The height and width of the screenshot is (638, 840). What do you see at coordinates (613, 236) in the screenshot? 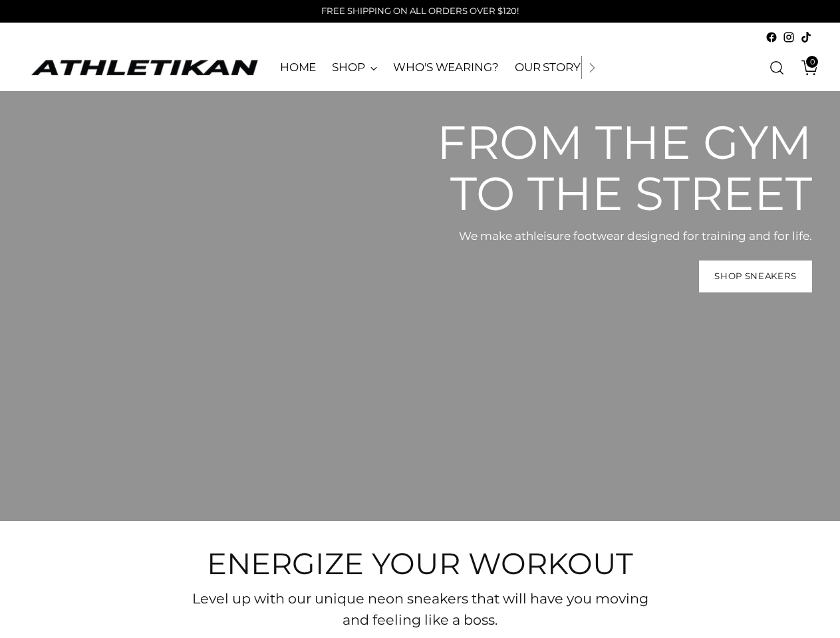
I see `p: We make athleisure footwear designed for training and for life.` at bounding box center [613, 236].